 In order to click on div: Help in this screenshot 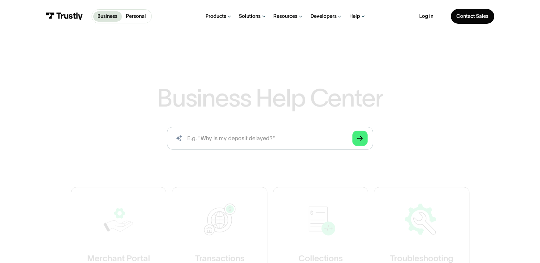, I will do `click(355, 16)`.